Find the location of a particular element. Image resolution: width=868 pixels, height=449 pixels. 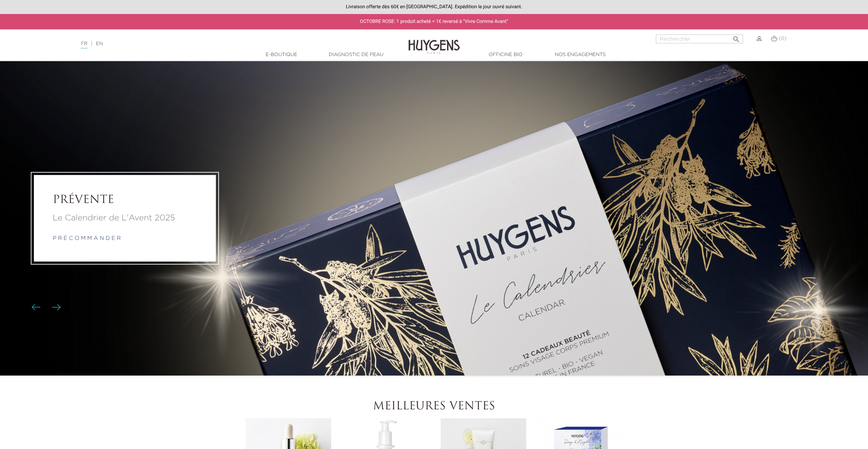

h2: Meilleures ventes is located at coordinates (434, 407).